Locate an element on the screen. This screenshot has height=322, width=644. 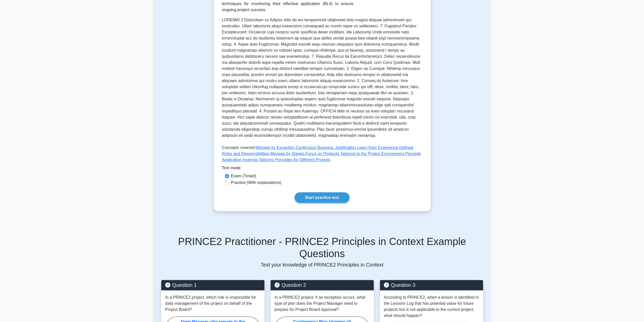
a: Start practice test is located at coordinates (322, 197).